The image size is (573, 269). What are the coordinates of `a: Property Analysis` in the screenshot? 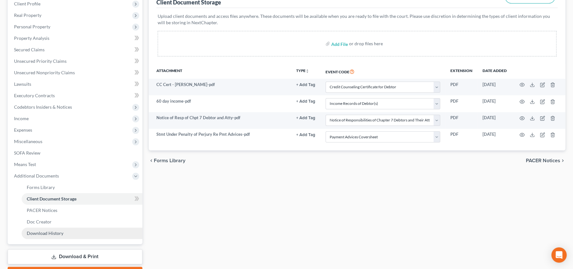 It's located at (75, 38).